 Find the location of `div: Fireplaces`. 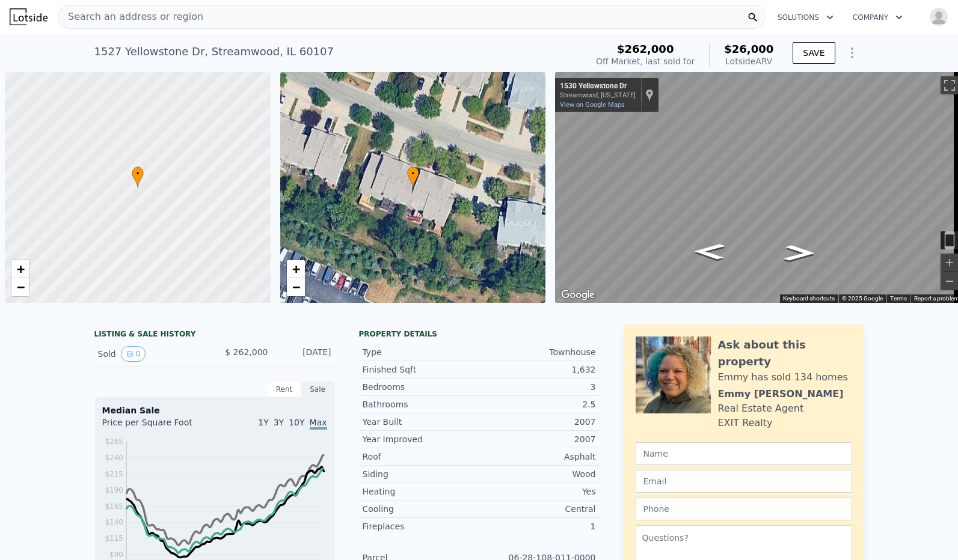

div: Fireplaces is located at coordinates (421, 526).